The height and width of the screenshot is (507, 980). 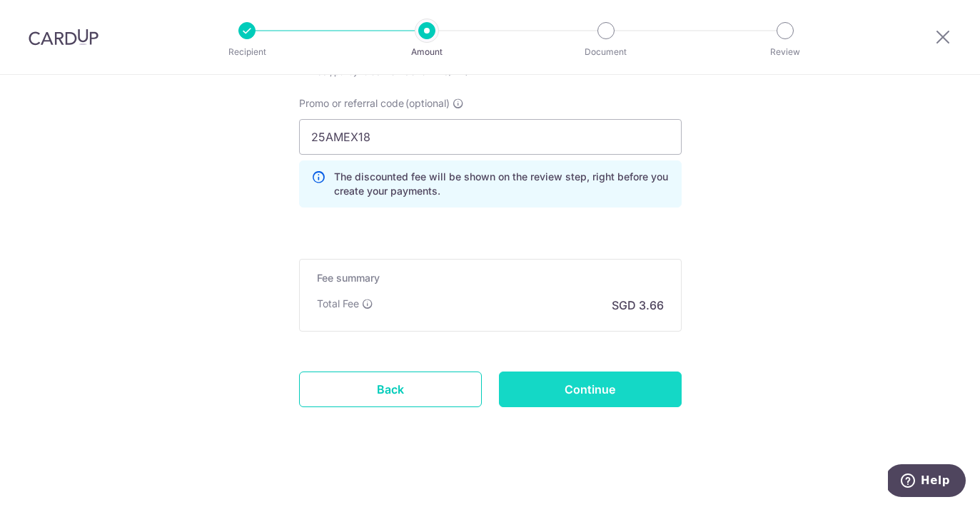 What do you see at coordinates (63, 37) in the screenshot?
I see `img: CardUp` at bounding box center [63, 37].